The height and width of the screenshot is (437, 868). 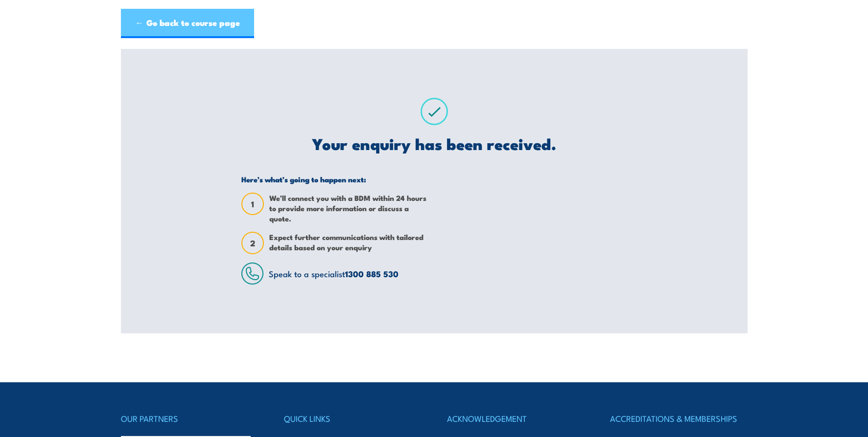 What do you see at coordinates (515, 419) in the screenshot?
I see `h4: ACKNOWLEDGEMENT` at bounding box center [515, 419].